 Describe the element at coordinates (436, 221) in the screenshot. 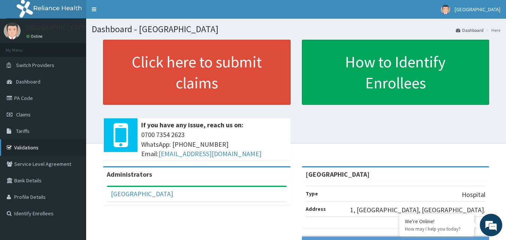

I see `div: We're Online!` at that location.